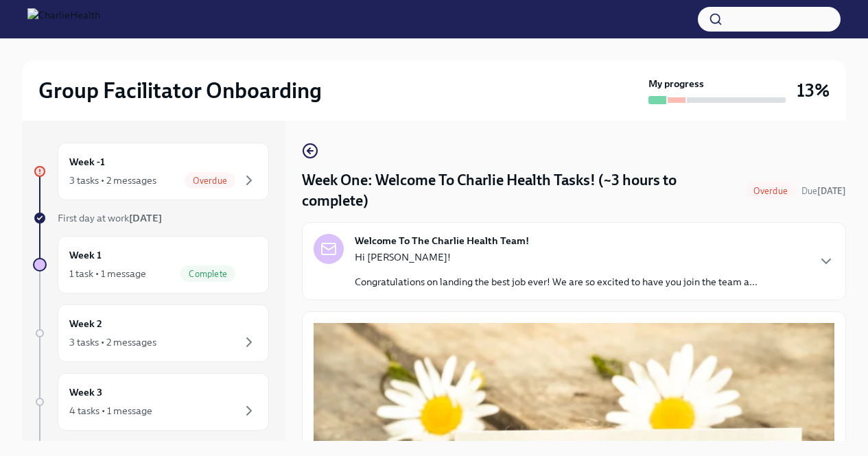 The image size is (868, 456). Describe the element at coordinates (556, 281) in the screenshot. I see `p: Congratulations on landing the best job ever! We are so excited to have you join the team a...` at that location.